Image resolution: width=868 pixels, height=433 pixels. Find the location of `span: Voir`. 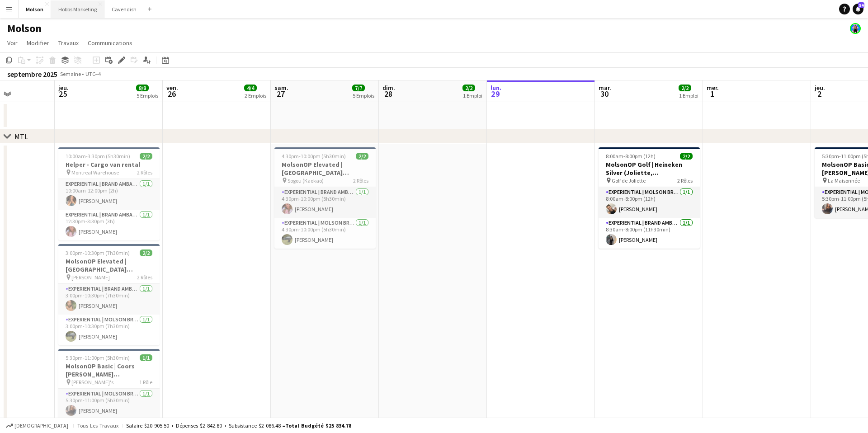

span: Voir is located at coordinates (12, 43).